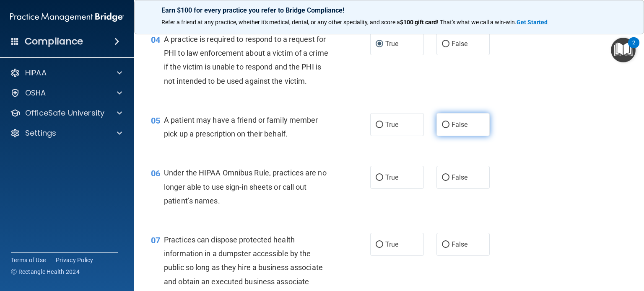 The height and width of the screenshot is (291, 644). I want to click on h4: Compliance, so click(54, 42).